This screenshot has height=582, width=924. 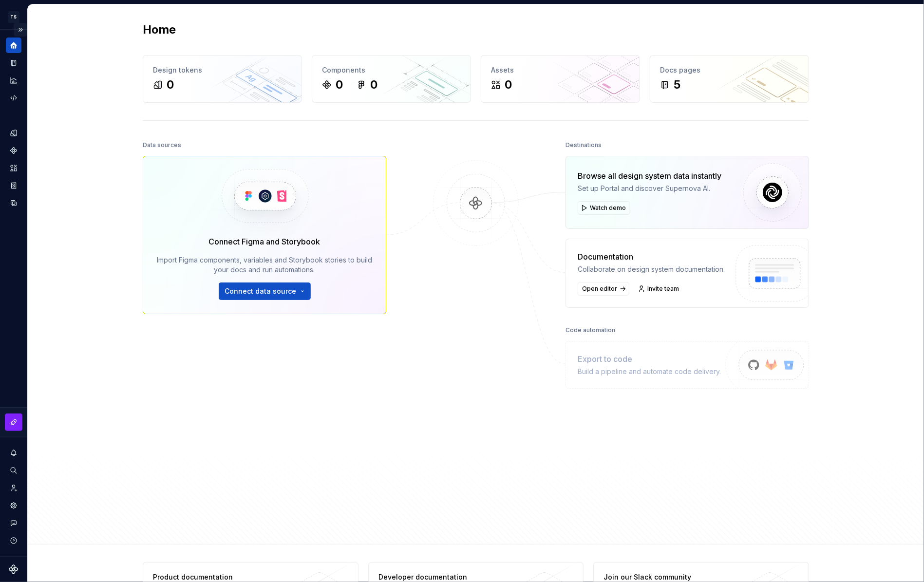 I want to click on div: 5, so click(x=677, y=85).